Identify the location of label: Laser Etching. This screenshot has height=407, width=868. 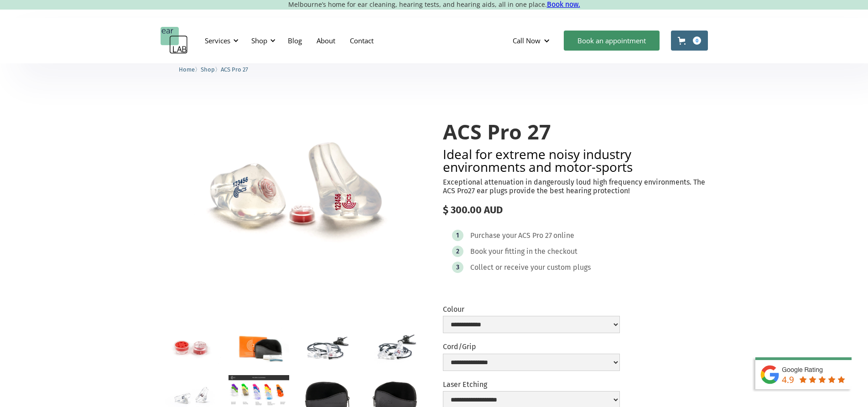
(531, 385).